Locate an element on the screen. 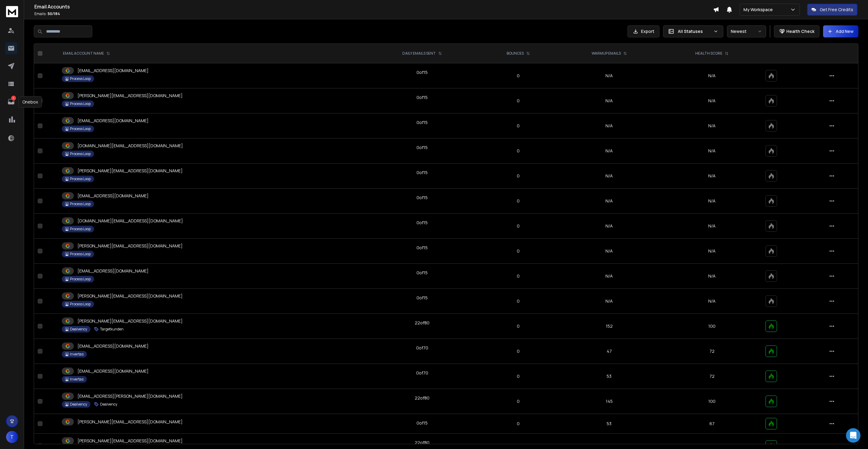 The image size is (868, 449). button: T is located at coordinates (12, 437).